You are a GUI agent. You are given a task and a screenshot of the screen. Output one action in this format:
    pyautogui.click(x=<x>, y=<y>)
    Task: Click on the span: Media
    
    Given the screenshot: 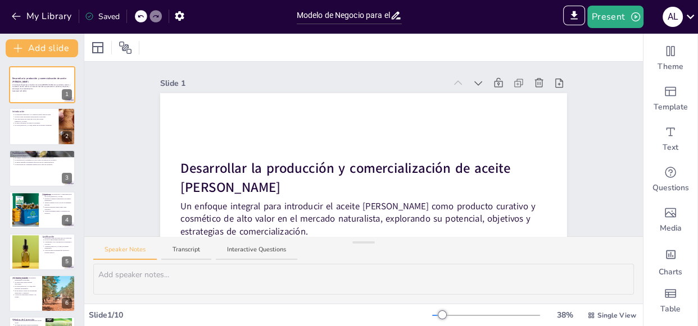 What is the action you would take?
    pyautogui.click(x=670, y=229)
    